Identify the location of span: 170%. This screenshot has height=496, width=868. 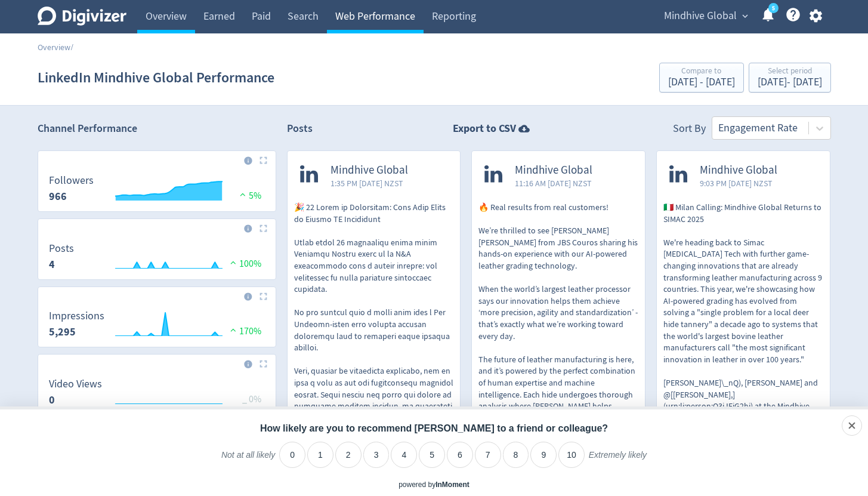
(244, 332).